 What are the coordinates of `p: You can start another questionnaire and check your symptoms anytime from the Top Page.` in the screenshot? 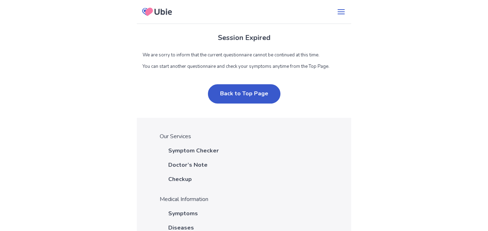 It's located at (244, 67).